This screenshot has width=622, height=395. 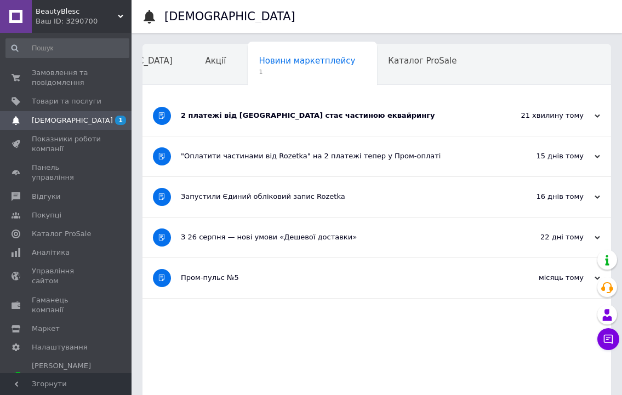 I want to click on div: 21 хвилину тому, so click(x=545, y=116).